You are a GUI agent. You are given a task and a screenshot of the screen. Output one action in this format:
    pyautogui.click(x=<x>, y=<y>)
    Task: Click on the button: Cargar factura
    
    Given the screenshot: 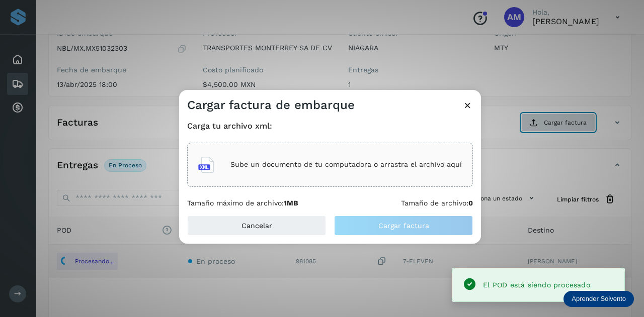 What is the action you would take?
    pyautogui.click(x=404, y=226)
    